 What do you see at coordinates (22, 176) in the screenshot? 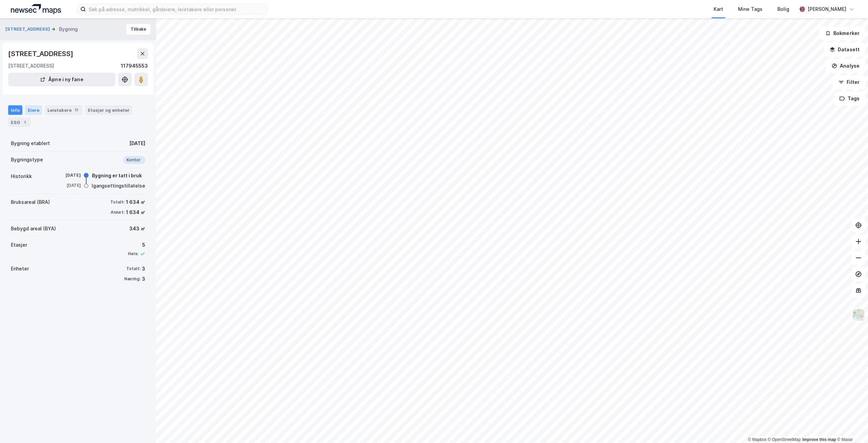
I see `div: Historikk` at bounding box center [22, 176].